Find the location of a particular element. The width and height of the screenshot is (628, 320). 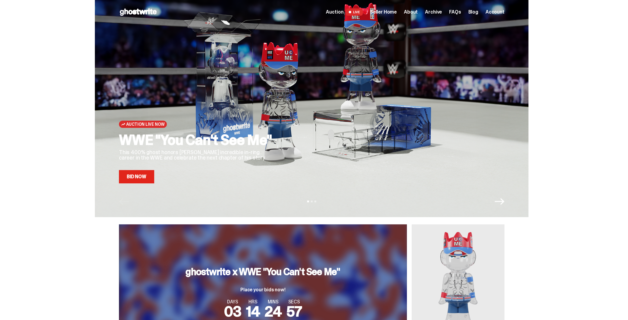

a: Seller Home is located at coordinates (383, 12).